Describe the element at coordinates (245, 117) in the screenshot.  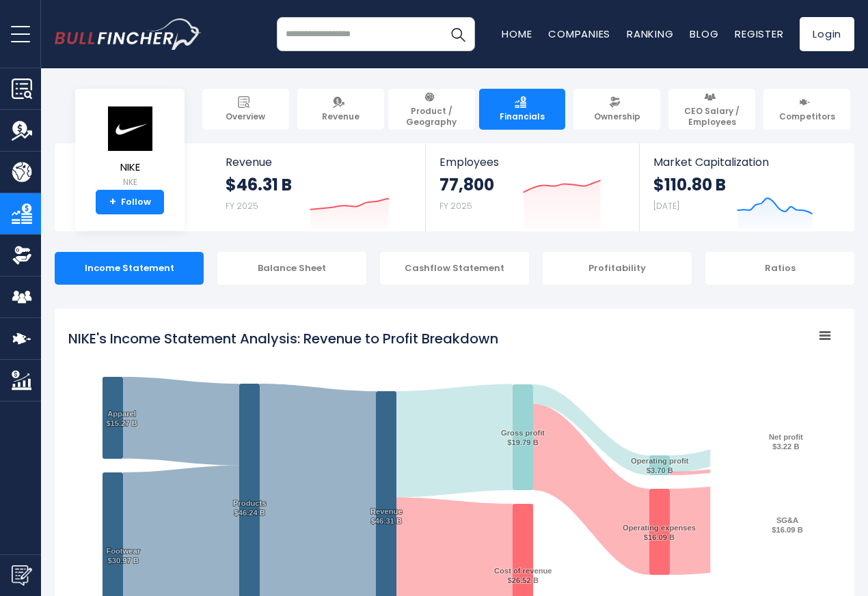
I see `span: Overview` at that location.